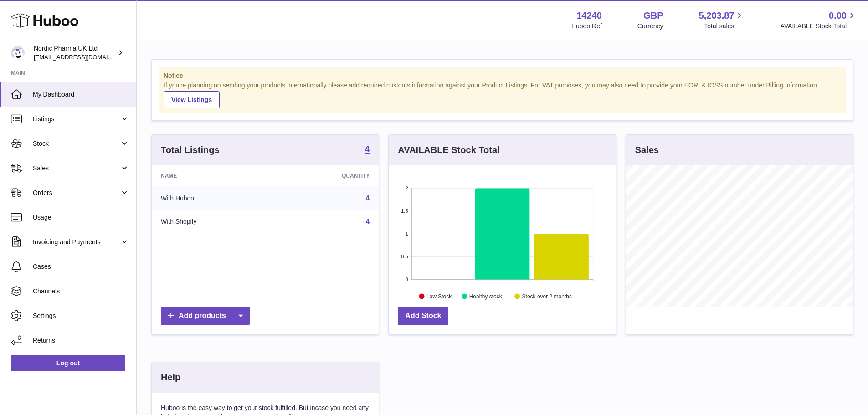 The height and width of the screenshot is (415, 868). Describe the element at coordinates (76, 143) in the screenshot. I see `span: Stock` at that location.